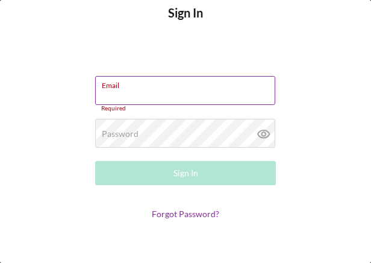 The width and height of the screenshot is (371, 263). I want to click on label: Password, so click(120, 134).